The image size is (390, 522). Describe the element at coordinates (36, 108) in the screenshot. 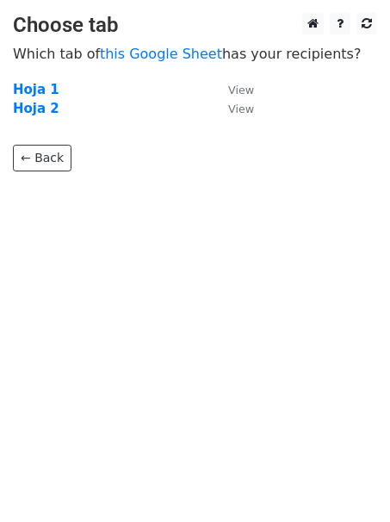

I see `strong: Hoja 2` at that location.